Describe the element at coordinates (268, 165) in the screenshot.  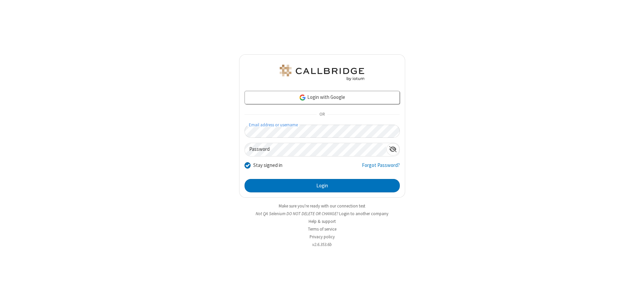
I see `label: Stay signed in` at that location.